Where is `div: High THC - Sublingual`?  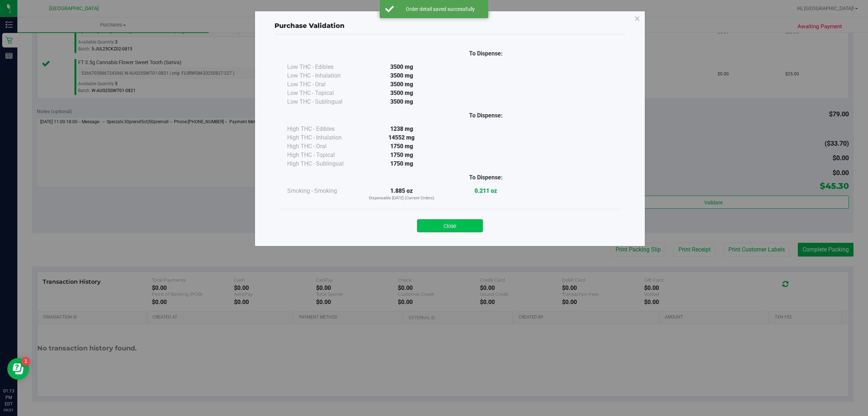
div: High THC - Sublingual is located at coordinates (323, 164).